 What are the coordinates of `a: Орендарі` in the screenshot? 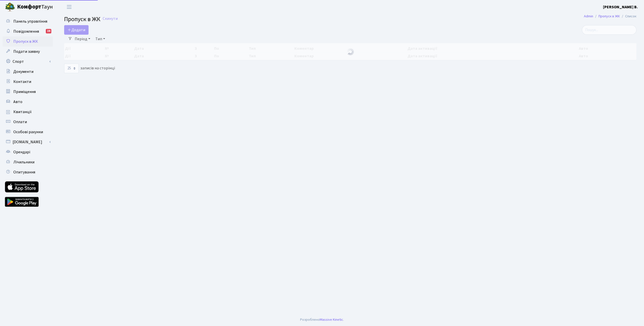 It's located at (28, 152).